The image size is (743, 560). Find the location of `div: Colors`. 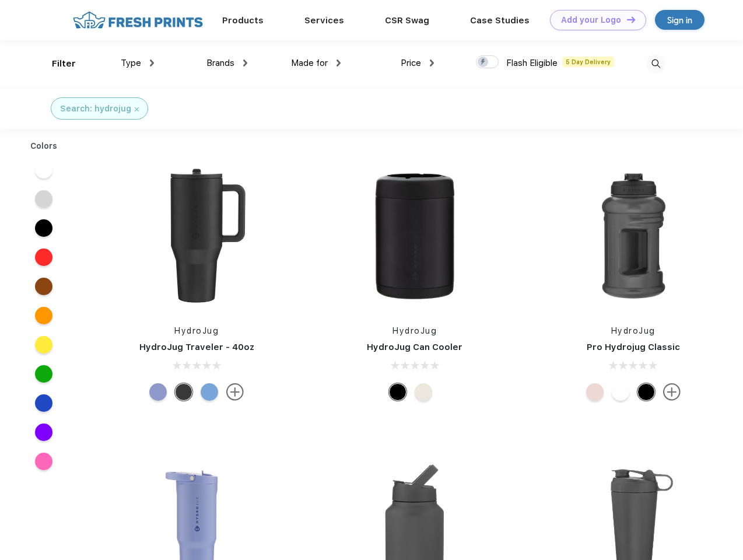

div: Colors is located at coordinates (44, 146).